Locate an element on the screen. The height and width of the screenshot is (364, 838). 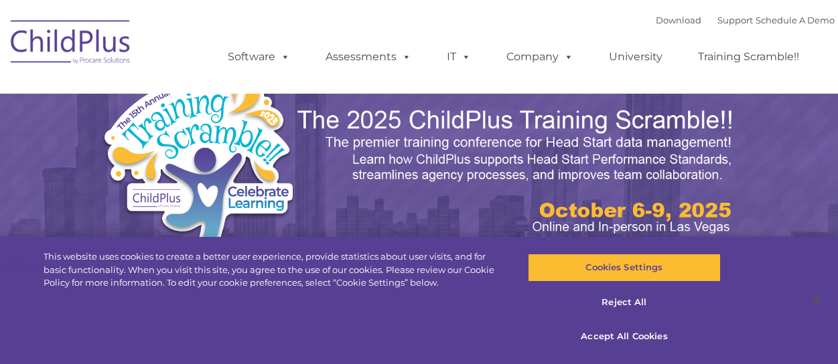
img: ChildPlus by Procare Solutions is located at coordinates (71, 44).